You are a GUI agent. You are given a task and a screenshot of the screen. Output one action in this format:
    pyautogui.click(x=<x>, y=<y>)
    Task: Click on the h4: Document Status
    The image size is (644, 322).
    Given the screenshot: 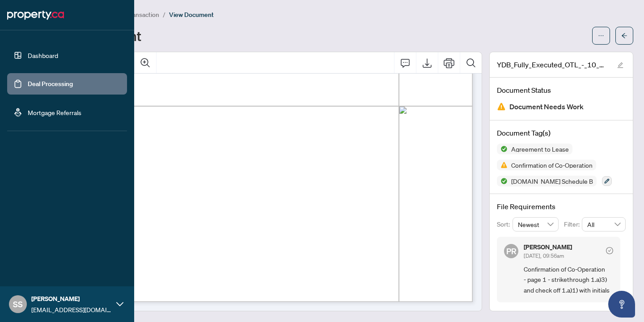 What is the action you would take?
    pyautogui.click(x=562, y=90)
    